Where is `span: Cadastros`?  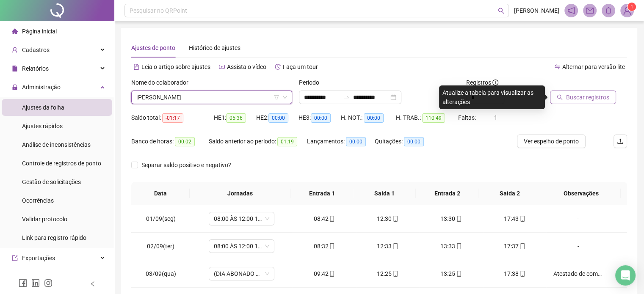 span: Cadastros is located at coordinates (36, 50).